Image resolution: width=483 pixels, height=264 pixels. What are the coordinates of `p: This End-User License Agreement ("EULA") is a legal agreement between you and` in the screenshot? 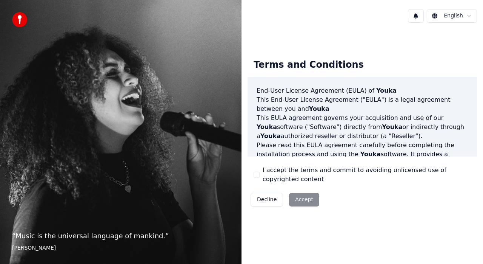 It's located at (363, 104).